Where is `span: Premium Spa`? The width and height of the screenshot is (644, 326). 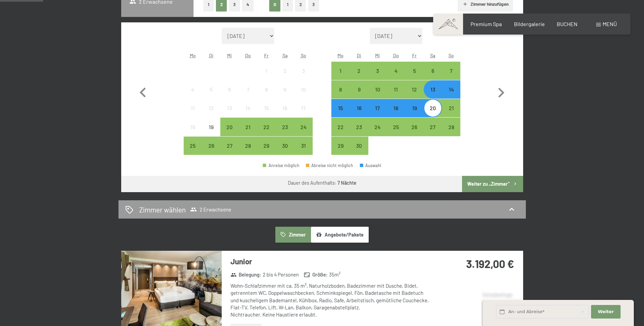
span: Premium Spa is located at coordinates (486, 24).